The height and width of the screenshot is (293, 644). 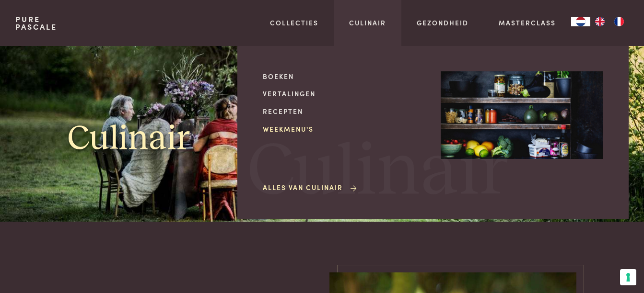 I want to click on button: Uw voorkeuren voor toestemming voor trackingtechnologieën, so click(x=628, y=277).